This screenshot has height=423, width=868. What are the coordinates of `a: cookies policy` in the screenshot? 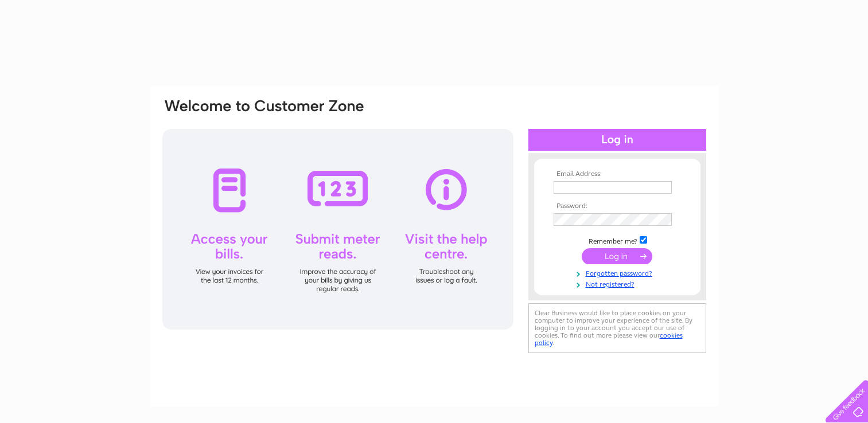 It's located at (608, 339).